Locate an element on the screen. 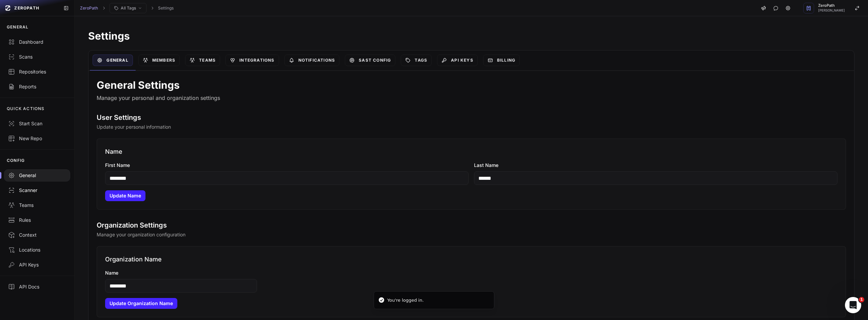  a: Integrations is located at coordinates (252, 60).